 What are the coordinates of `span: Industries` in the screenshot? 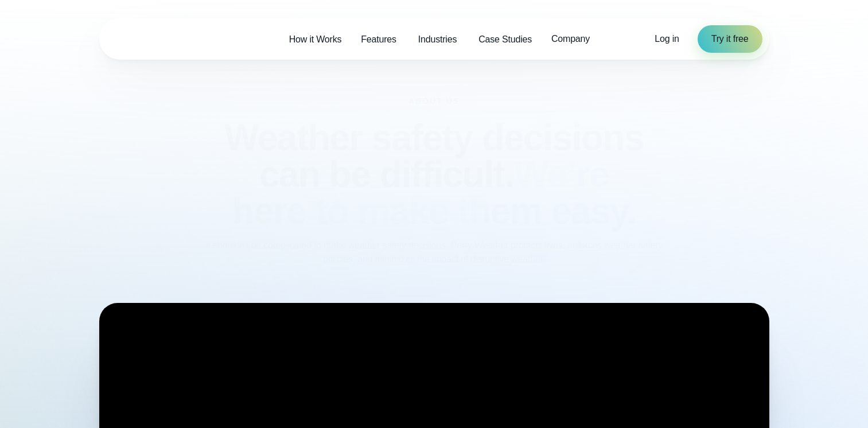 It's located at (437, 40).